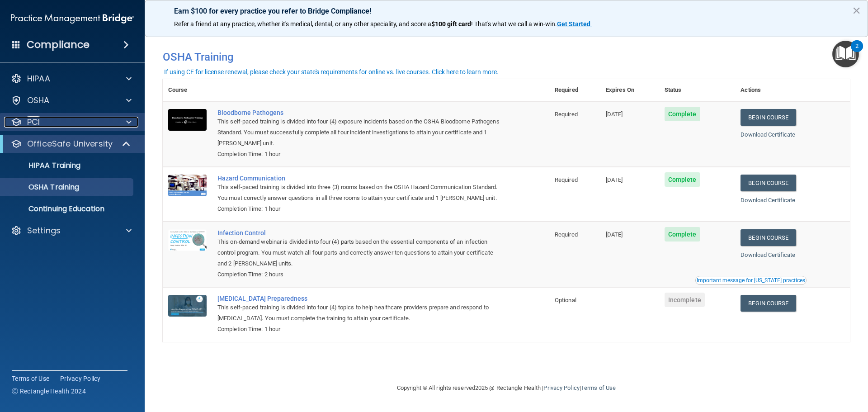 The image size is (868, 412). What do you see at coordinates (846, 54) in the screenshot?
I see `button: Open Resource Center, 2 new notifications` at bounding box center [846, 54].